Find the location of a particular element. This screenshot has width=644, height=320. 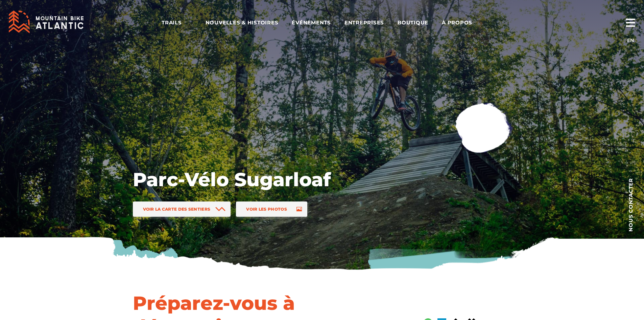

span: À propos is located at coordinates (462, 23).